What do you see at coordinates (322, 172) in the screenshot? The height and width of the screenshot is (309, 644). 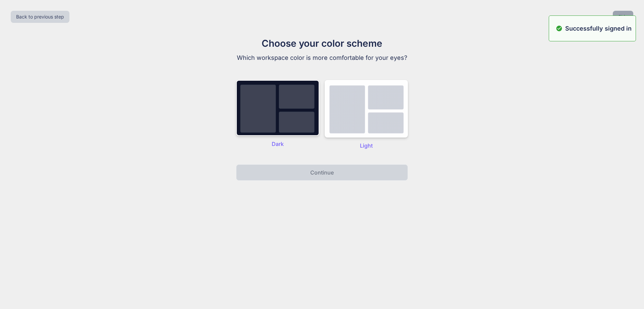 I see `p: Continue` at bounding box center [322, 172].